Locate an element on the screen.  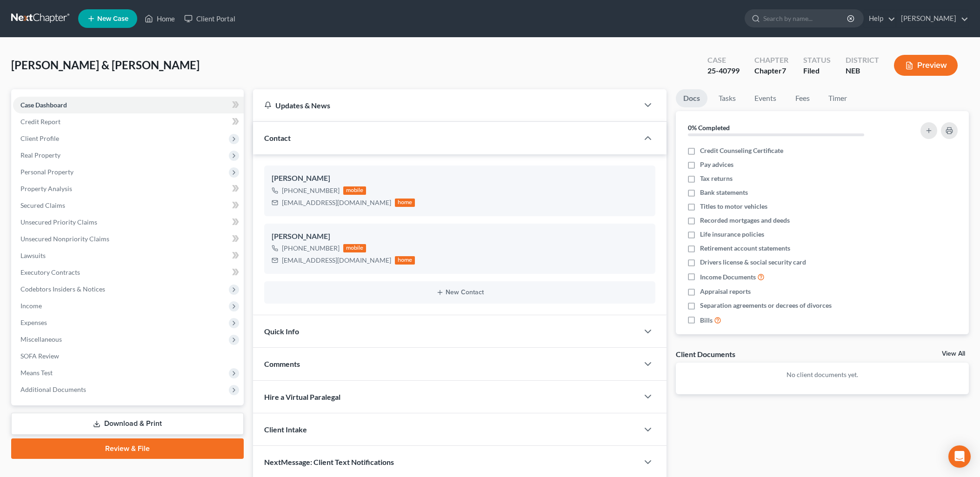
strong: 0% Completed is located at coordinates (709, 127).